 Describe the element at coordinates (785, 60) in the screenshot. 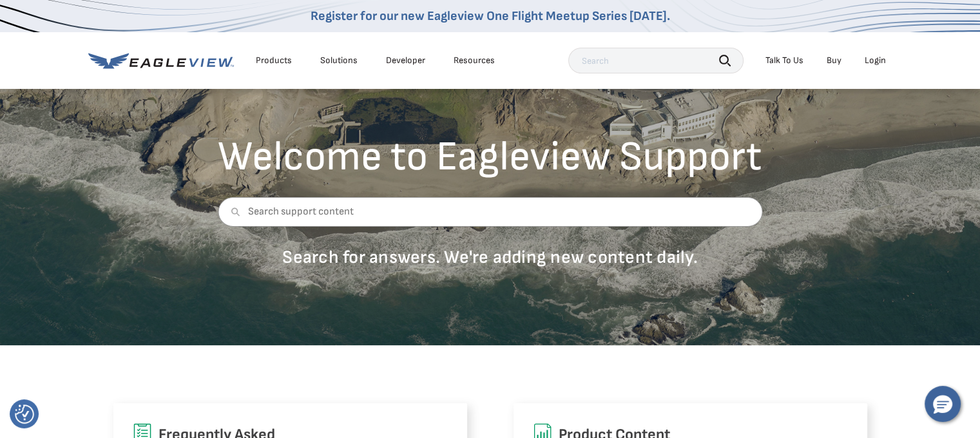

I see `div: Talk To Us` at that location.